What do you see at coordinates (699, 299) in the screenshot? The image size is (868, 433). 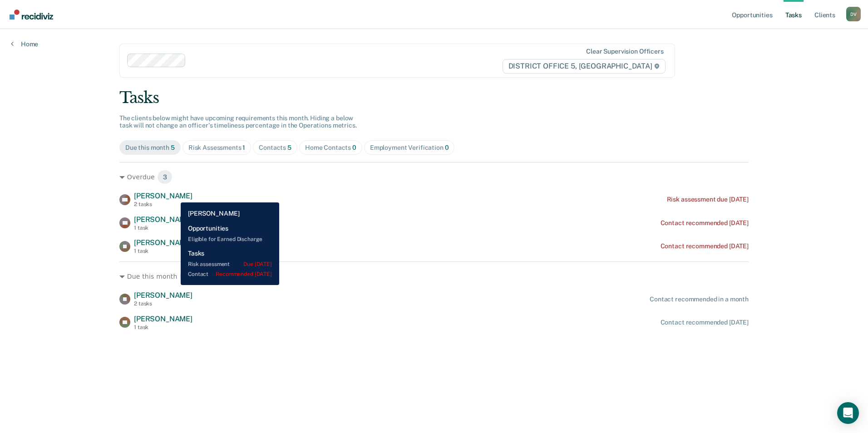 I see `div: Contact recommended in a month` at bounding box center [699, 299].